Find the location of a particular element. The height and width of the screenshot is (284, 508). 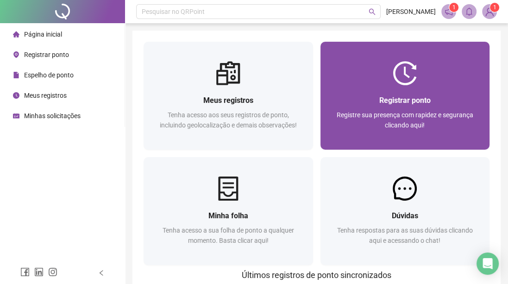

span: Tenha acesso aos seus registros de ponto, incluindo geolocalização e demais observações! is located at coordinates (228, 120).